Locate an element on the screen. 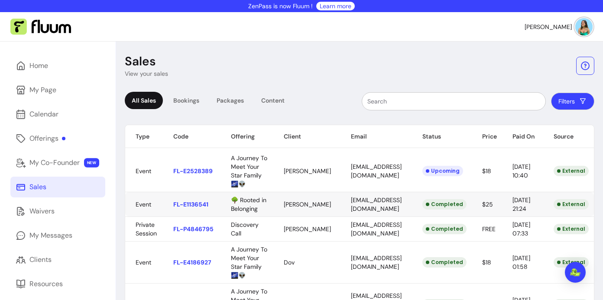 This screenshot has width=603, height=300. div: Bookings is located at coordinates (186, 101).